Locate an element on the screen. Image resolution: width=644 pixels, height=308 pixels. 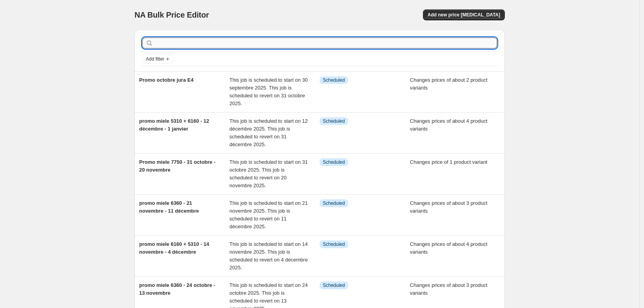
span: Promo octobre jura E4 is located at coordinates (166, 80).